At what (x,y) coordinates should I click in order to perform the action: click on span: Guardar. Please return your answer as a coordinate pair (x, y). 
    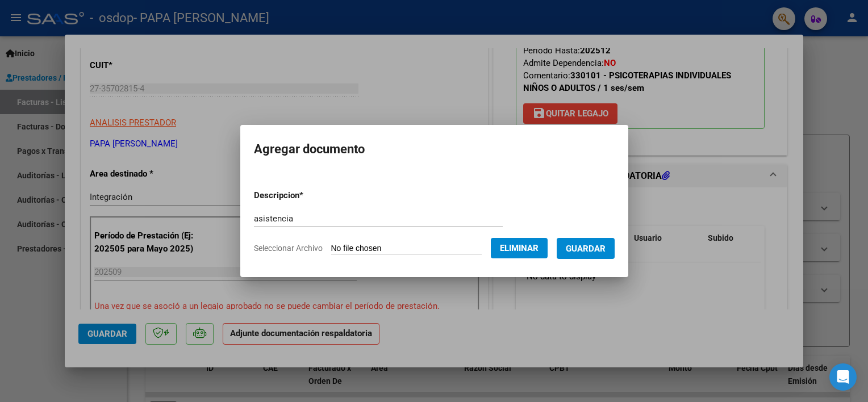
    Looking at the image, I should click on (585, 249).